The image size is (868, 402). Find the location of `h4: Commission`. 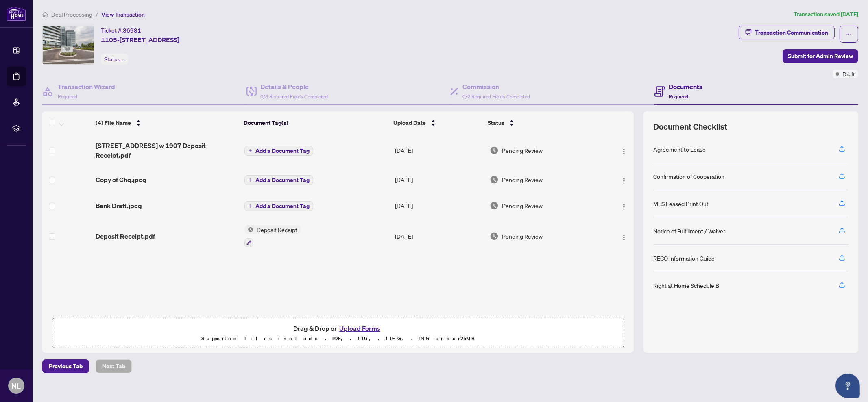

h4: Commission is located at coordinates (496, 87).